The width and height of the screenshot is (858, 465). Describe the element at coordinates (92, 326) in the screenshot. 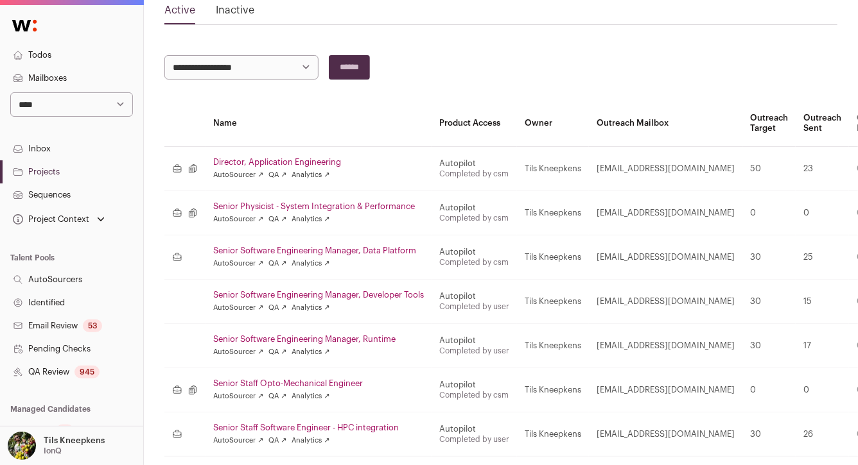

I see `div: 53` at that location.